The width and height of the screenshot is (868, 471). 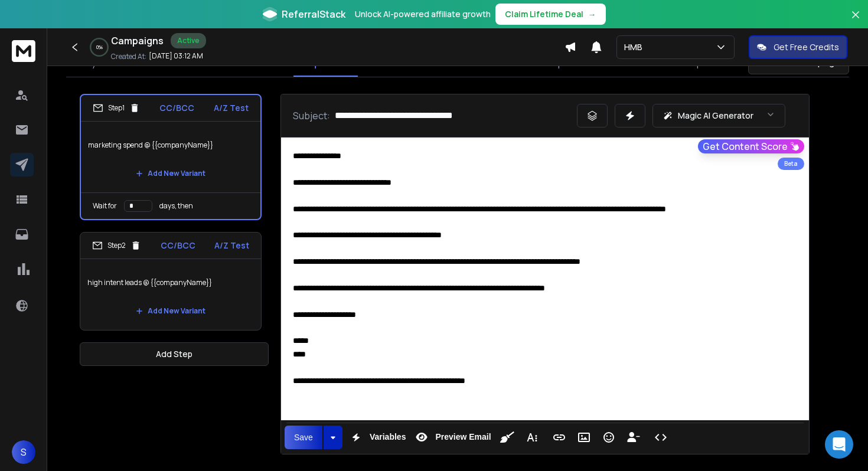 What do you see at coordinates (314, 15) in the screenshot?
I see `span: ReferralStack` at bounding box center [314, 15].